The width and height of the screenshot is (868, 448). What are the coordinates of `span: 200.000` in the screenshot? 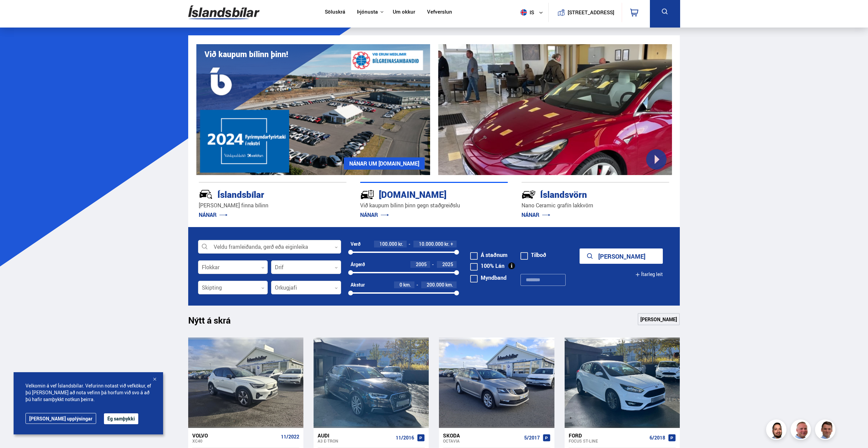 It's located at (436, 284).